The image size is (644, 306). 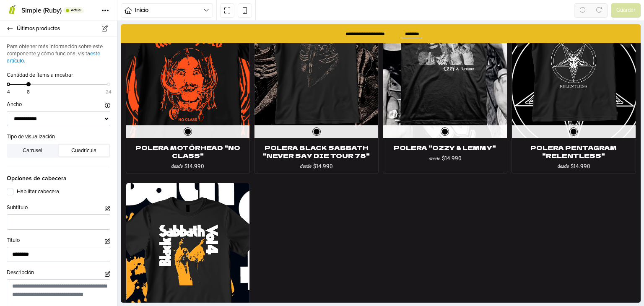 What do you see at coordinates (58, 53) in the screenshot?
I see `p: Para obtener más información sobre este componente y cómo funciona, visita .` at bounding box center [58, 53].